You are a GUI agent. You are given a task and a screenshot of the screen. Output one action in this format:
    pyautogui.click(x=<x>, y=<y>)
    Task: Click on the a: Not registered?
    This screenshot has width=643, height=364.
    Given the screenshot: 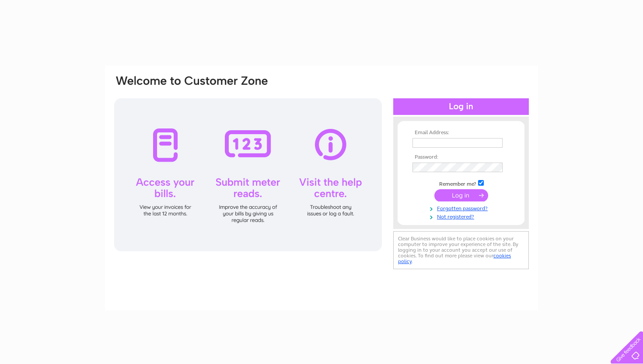 What is the action you would take?
    pyautogui.click(x=462, y=216)
    